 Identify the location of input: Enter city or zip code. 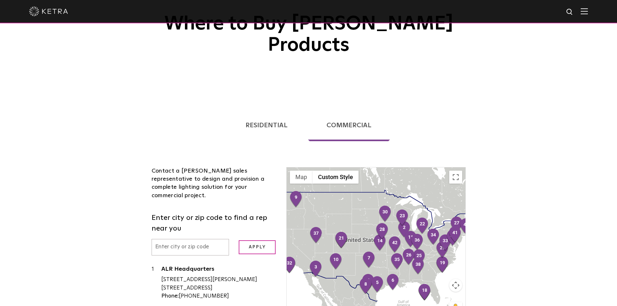
(190, 247).